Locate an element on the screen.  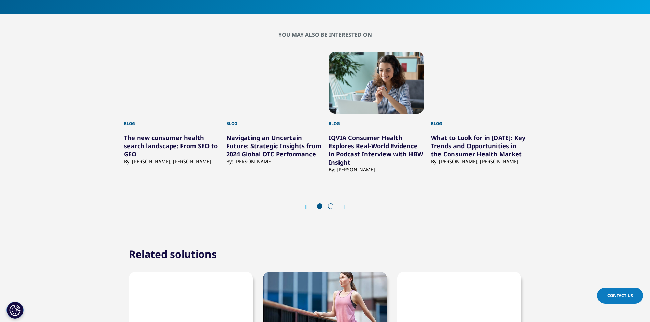
a: Contact Us is located at coordinates (620, 296).